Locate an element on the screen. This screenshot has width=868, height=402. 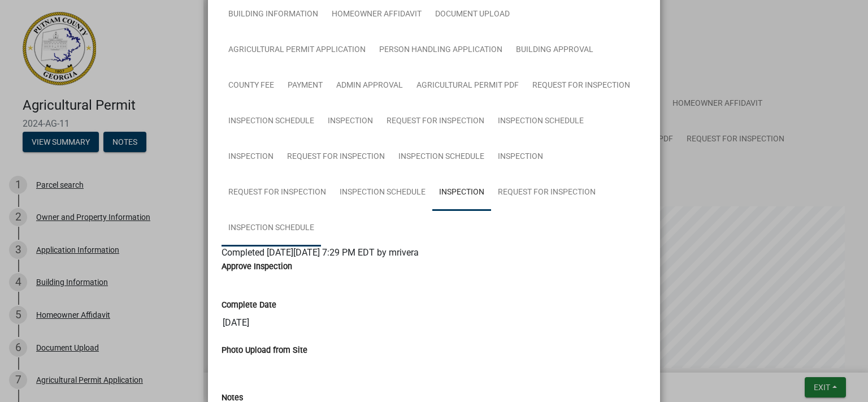
a: Agricultural Permit PDF is located at coordinates (468, 86).